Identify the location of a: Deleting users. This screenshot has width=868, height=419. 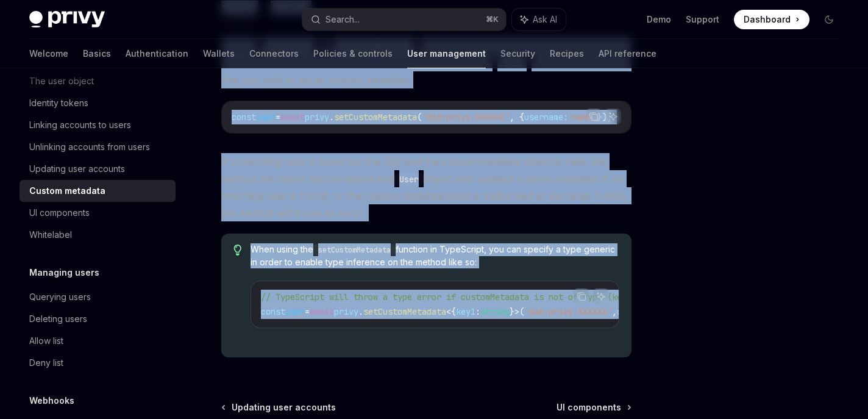
(98, 319).